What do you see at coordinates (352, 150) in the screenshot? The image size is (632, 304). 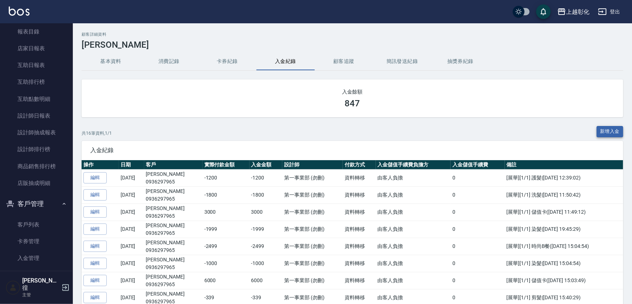 I see `span: 入金紀錄` at bounding box center [352, 150].